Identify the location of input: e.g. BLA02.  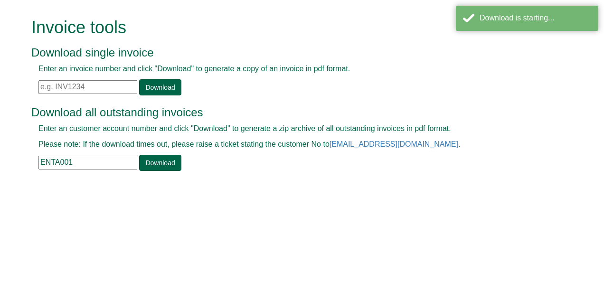
(88, 162).